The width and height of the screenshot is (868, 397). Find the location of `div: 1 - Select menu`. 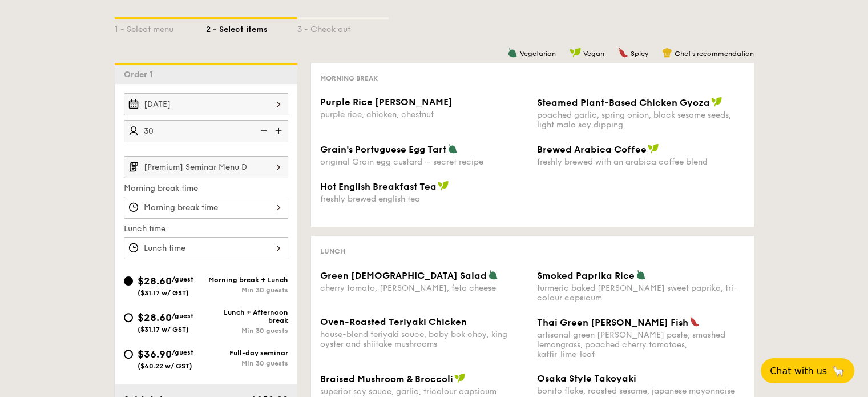

div: 1 - Select menu is located at coordinates (161, 28).